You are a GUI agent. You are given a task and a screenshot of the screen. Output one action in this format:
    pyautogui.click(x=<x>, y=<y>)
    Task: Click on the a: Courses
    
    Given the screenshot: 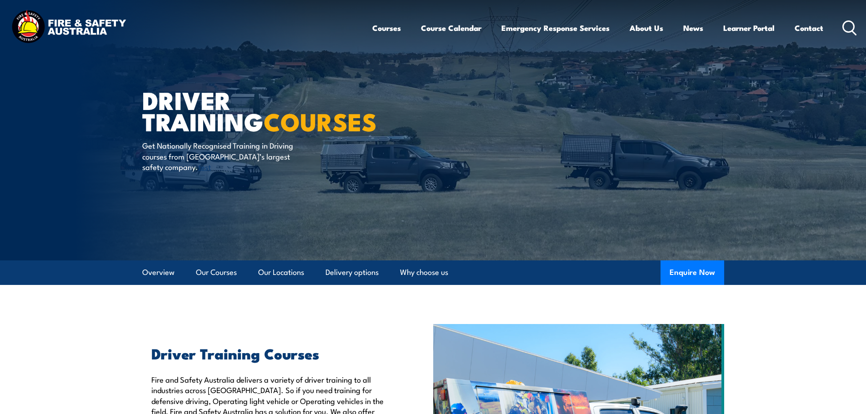 What is the action you would take?
    pyautogui.click(x=386, y=28)
    